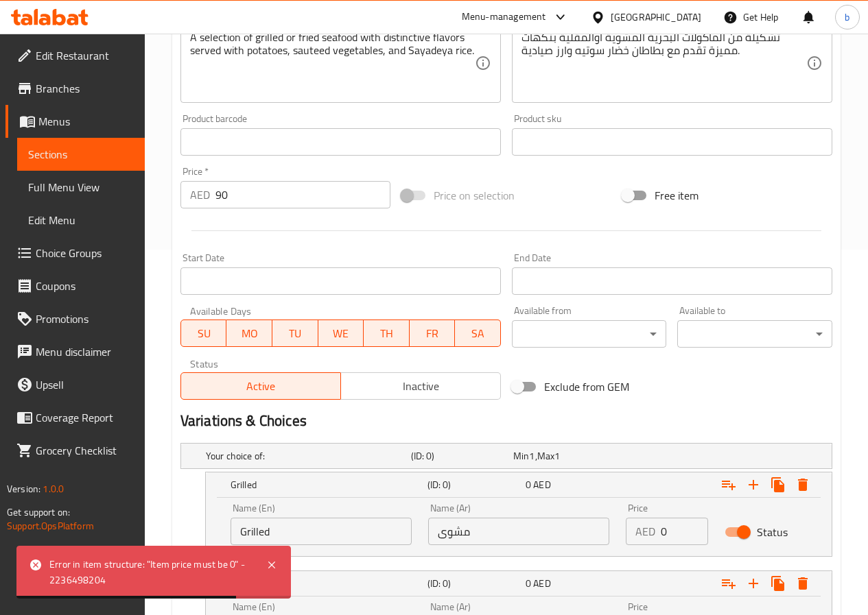 This screenshot has height=615, width=868. Describe the element at coordinates (478, 333) in the screenshot. I see `button: SA` at that location.